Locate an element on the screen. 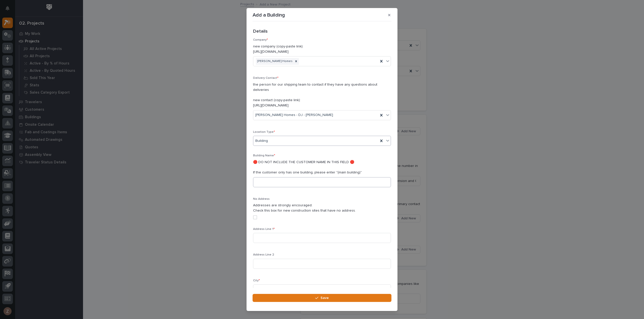 This screenshot has height=319, width=644. span: City is located at coordinates (256, 281).